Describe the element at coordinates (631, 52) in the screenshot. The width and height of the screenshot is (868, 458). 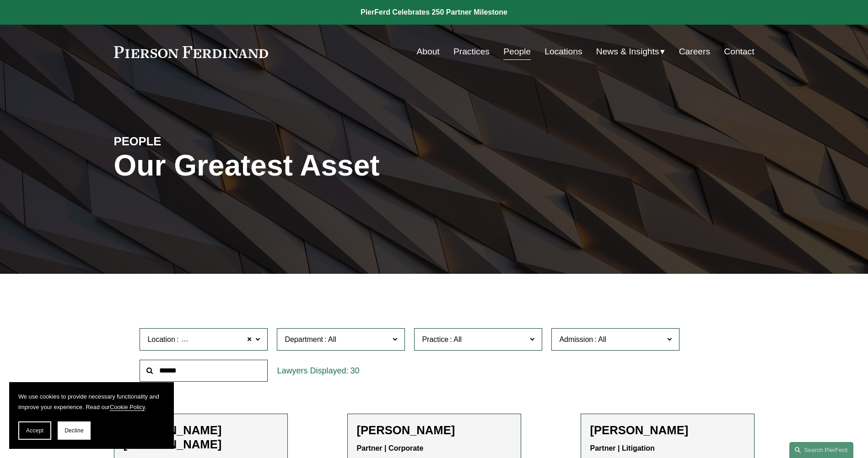
I see `a: folder dropdown` at that location.